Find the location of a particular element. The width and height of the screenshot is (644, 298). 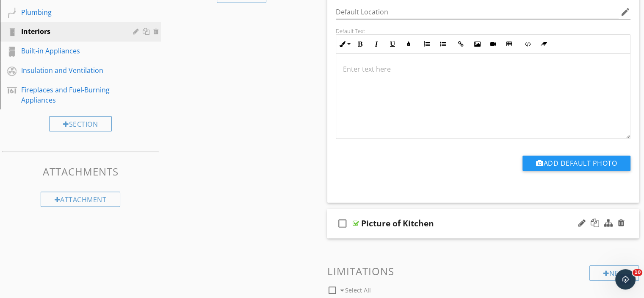

button: Ordered List is located at coordinates (427, 44).